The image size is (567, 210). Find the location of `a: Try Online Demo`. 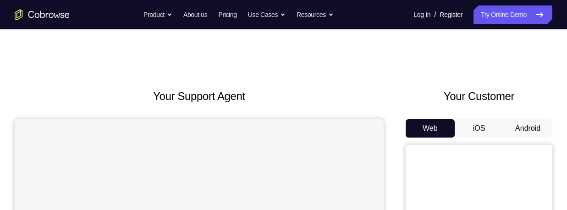

a: Try Online Demo is located at coordinates (513, 15).